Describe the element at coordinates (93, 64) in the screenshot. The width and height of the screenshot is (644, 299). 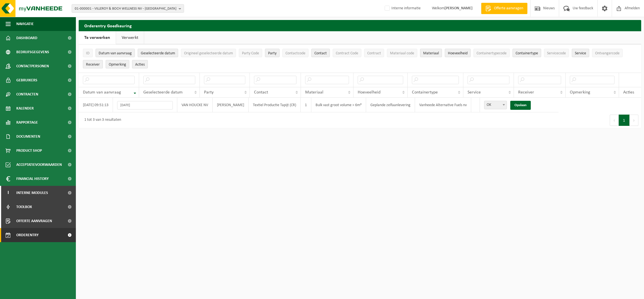
I see `button: ReceiverReceiver: Activate to sort` at that location.